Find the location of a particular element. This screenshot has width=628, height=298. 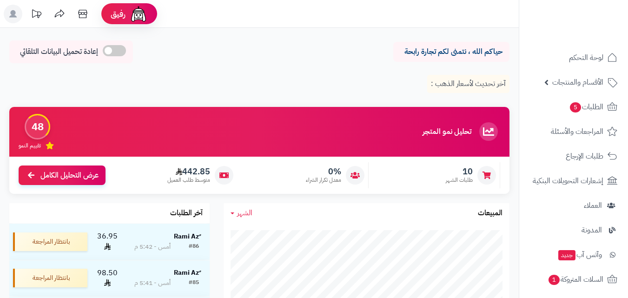

span: تقييم النمو is located at coordinates (30, 146).